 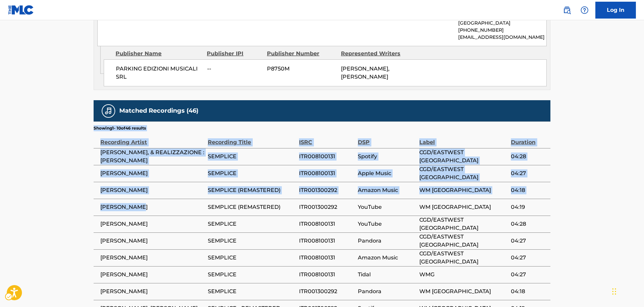 What do you see at coordinates (387, 138) in the screenshot?
I see `div: DSP` at bounding box center [387, 138].